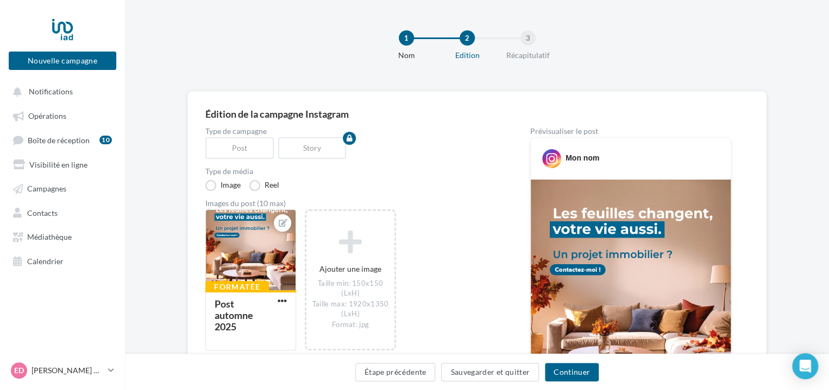 This screenshot has width=829, height=390. What do you see at coordinates (571, 372) in the screenshot?
I see `button: Continuer` at bounding box center [571, 372].